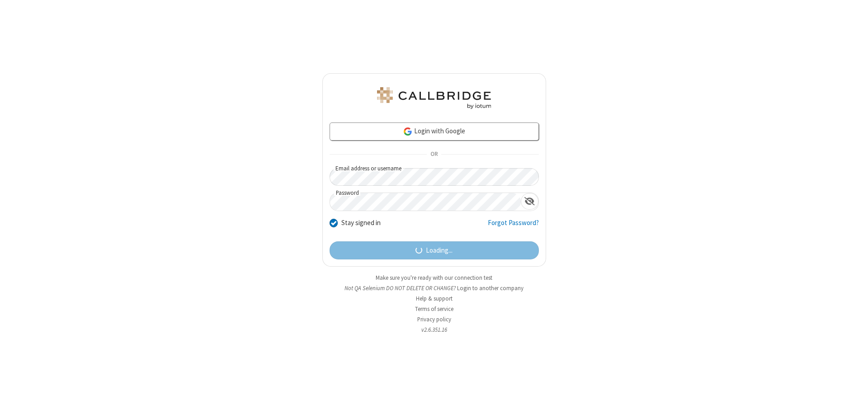 The height and width of the screenshot is (414, 868). What do you see at coordinates (434, 319) in the screenshot?
I see `a: Privacy policy` at bounding box center [434, 319].